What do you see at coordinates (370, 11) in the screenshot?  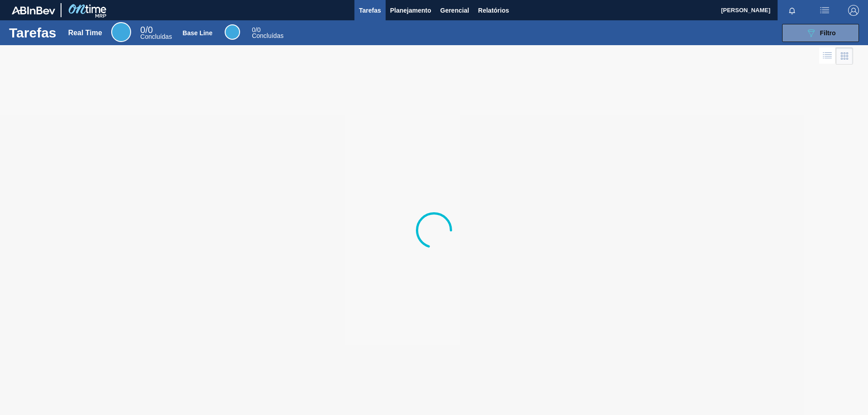 I see `span: Tarefas` at bounding box center [370, 11].